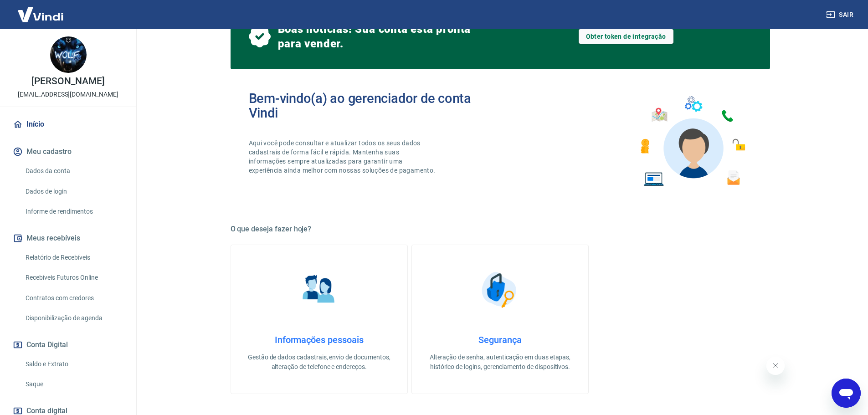 This screenshot has width=868, height=415. What do you see at coordinates (68, 55) in the screenshot?
I see `img: ede0af80-2e73-48d3-bf7f-3b27aaefe703.jpeg` at bounding box center [68, 55].